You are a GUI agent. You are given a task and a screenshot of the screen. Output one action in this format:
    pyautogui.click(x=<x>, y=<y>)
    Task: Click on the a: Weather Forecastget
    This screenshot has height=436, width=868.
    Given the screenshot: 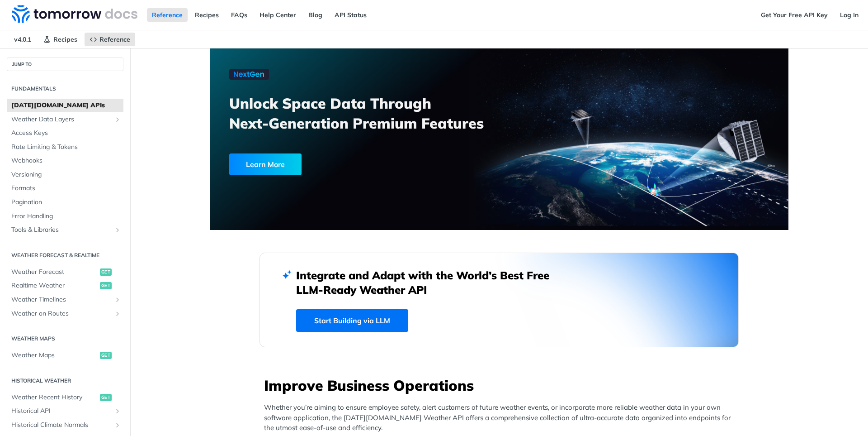 What is the action you would take?
    pyautogui.click(x=65, y=272)
    